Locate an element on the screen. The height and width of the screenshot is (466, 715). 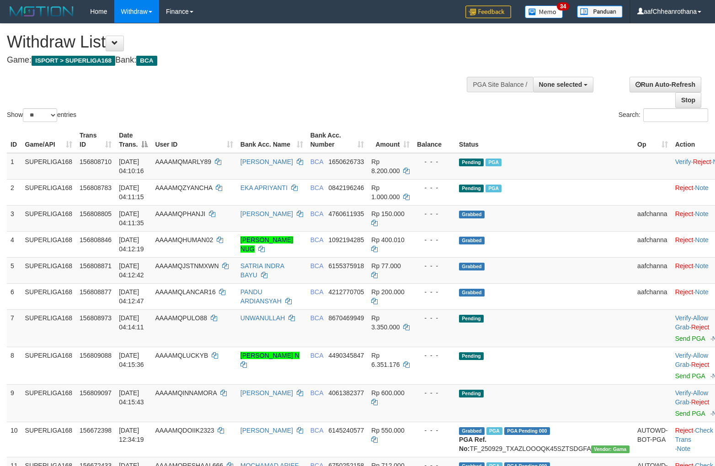
span: Copy 1092194285 to clipboard is located at coordinates (346, 240).